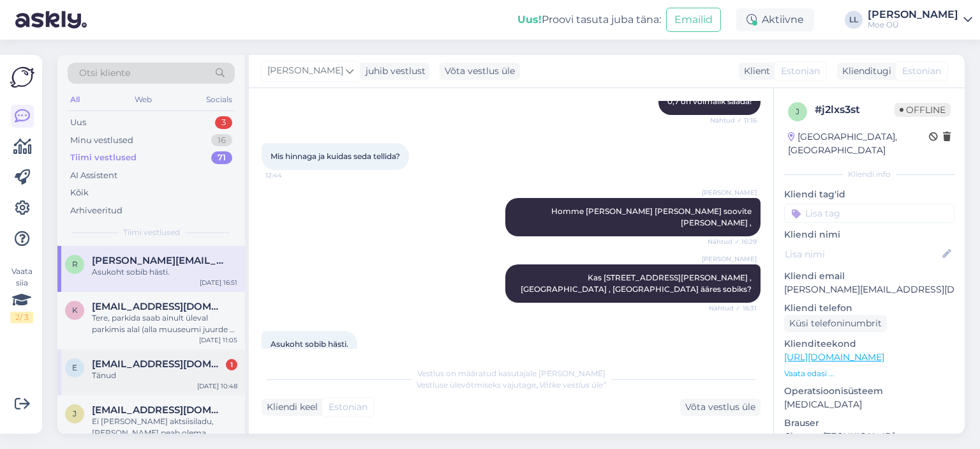  Describe the element at coordinates (159, 306) in the screenshot. I see `span: kirs1964@gmail.com` at that location.